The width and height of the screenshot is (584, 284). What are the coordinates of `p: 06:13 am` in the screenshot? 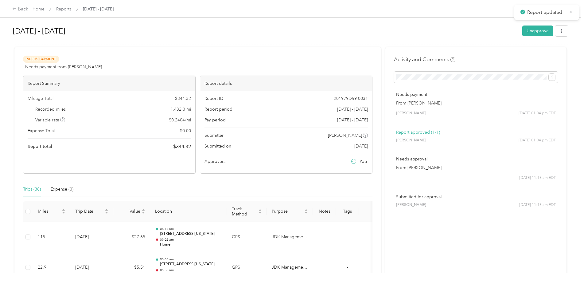 It's located at (191, 229).